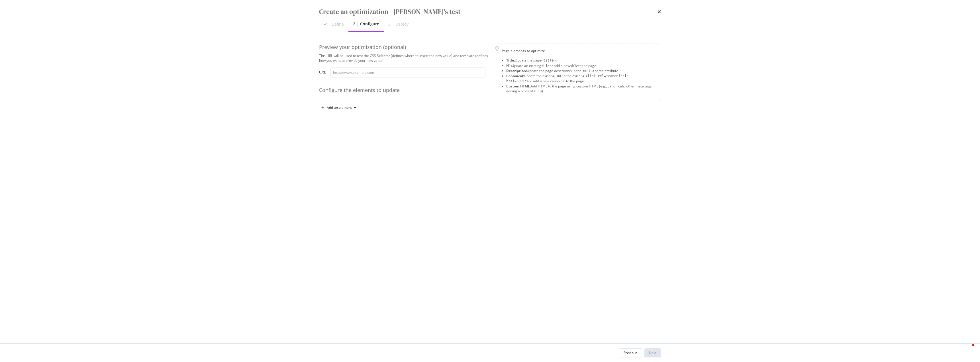  Describe the element at coordinates (408, 72) in the screenshot. I see `input: https://www.example.com` at that location.